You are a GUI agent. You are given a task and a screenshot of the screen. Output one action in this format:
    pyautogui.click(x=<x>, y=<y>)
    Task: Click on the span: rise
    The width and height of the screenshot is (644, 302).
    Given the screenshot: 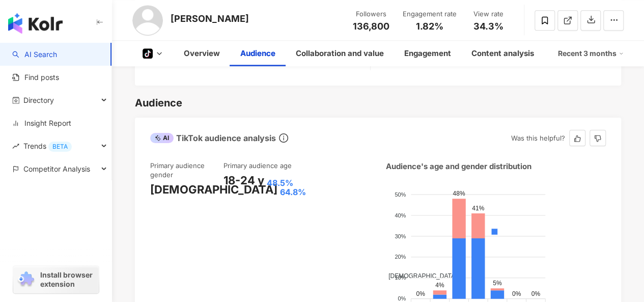 What is the action you would take?
    pyautogui.click(x=16, y=146)
    